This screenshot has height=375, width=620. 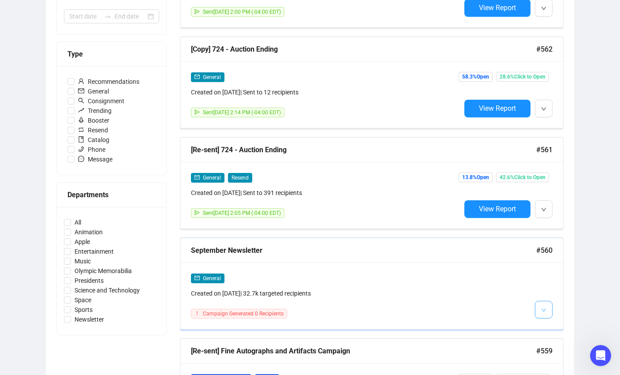 What do you see at coordinates (81, 120) in the screenshot?
I see `span: rocket` at bounding box center [81, 120].